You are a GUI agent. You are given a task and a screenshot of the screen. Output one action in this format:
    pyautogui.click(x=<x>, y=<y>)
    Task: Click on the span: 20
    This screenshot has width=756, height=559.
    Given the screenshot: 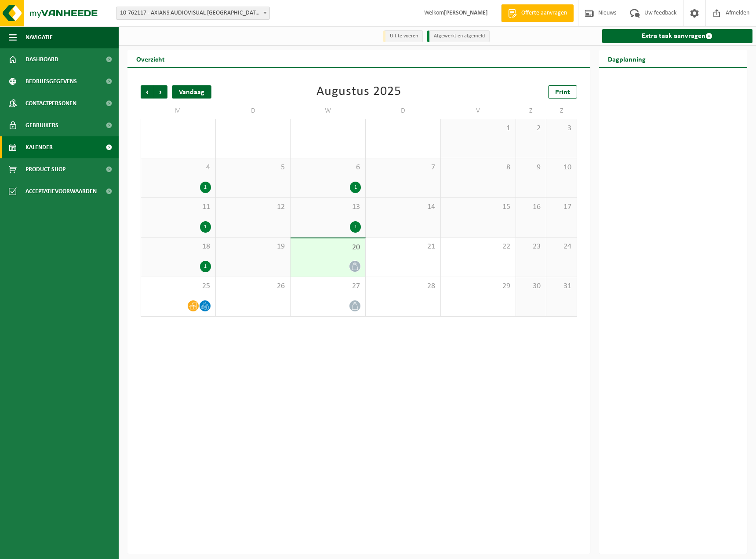 What is the action you would take?
    pyautogui.click(x=328, y=248)
    